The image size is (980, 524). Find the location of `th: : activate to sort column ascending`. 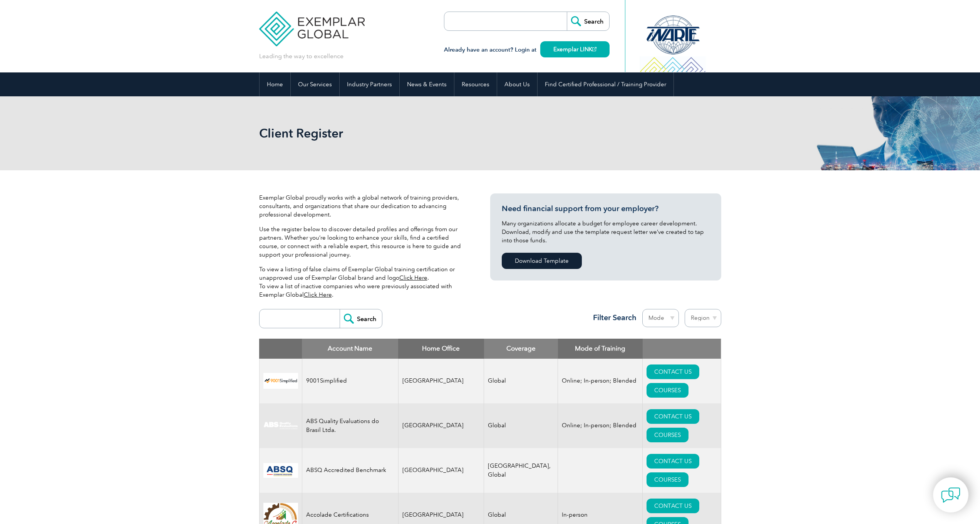

th: : activate to sort column ascending is located at coordinates (682, 348).